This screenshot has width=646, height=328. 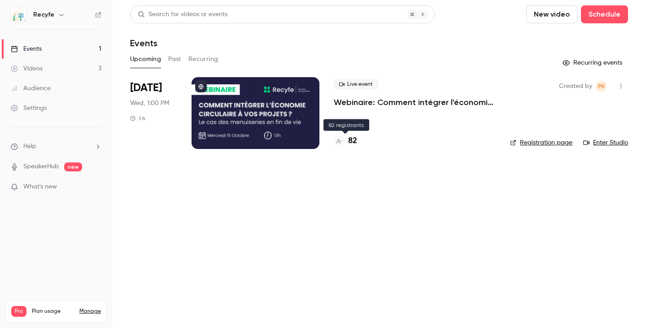 What do you see at coordinates (552, 14) in the screenshot?
I see `button: New video` at bounding box center [552, 14].